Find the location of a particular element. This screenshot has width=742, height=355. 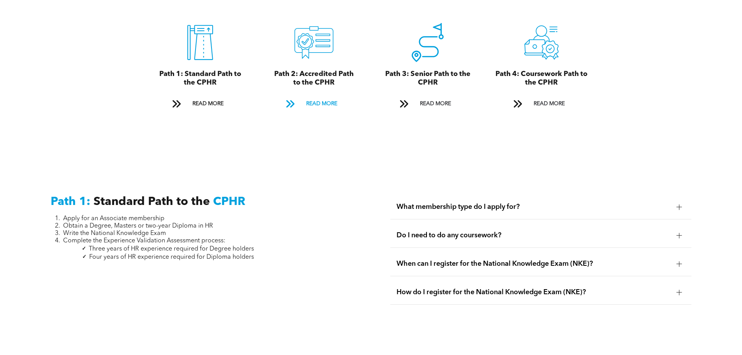

span: Obtain a Degree, Masters or two-year Diploma in HR is located at coordinates (138, 226).